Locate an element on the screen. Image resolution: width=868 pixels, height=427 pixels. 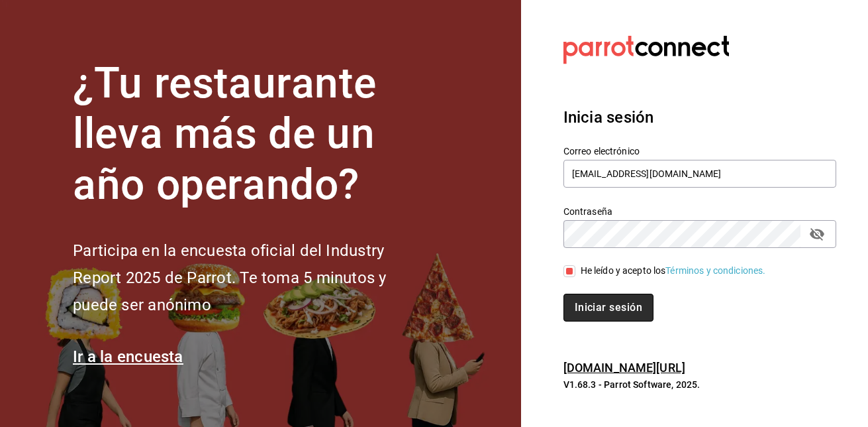
button: Iniciar sesión is located at coordinates (609, 308).